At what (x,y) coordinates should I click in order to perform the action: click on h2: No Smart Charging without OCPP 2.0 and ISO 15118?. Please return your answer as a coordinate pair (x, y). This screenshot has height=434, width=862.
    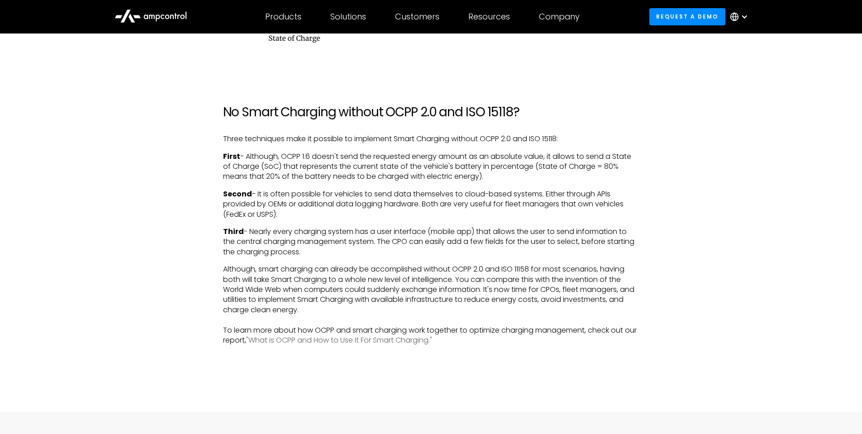
    Looking at the image, I should click on (431, 112).